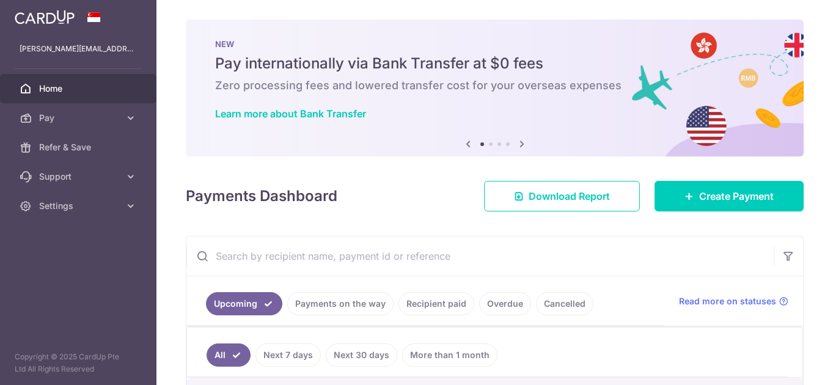 The height and width of the screenshot is (385, 833). What do you see at coordinates (45, 17) in the screenshot?
I see `img: CardUp` at bounding box center [45, 17].